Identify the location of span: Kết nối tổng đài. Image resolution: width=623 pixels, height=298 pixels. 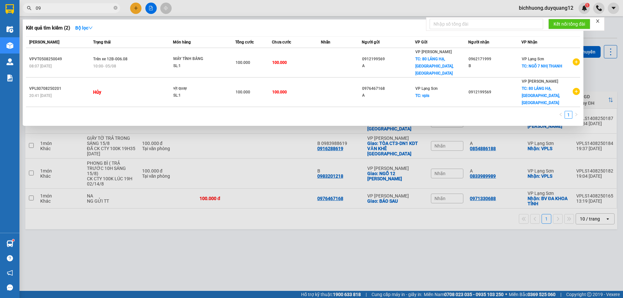
(569, 24).